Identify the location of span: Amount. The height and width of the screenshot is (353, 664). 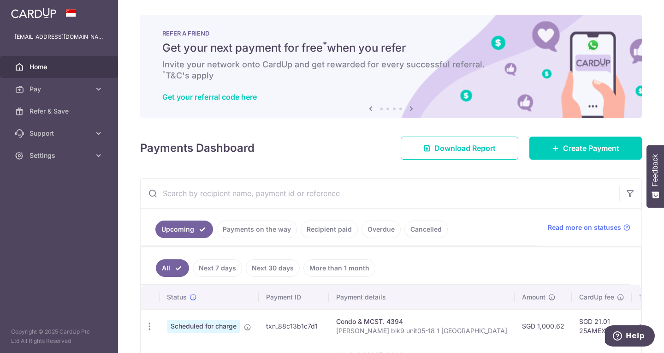
(534, 297).